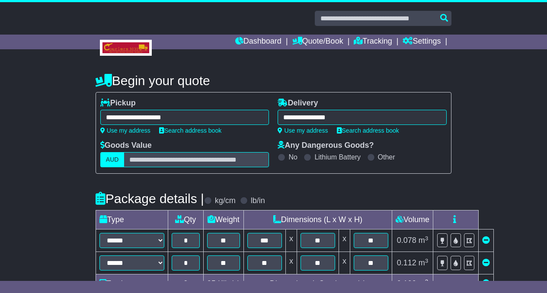 The height and width of the screenshot is (293, 547). What do you see at coordinates (118, 103) in the screenshot?
I see `label: Pickup` at bounding box center [118, 103].